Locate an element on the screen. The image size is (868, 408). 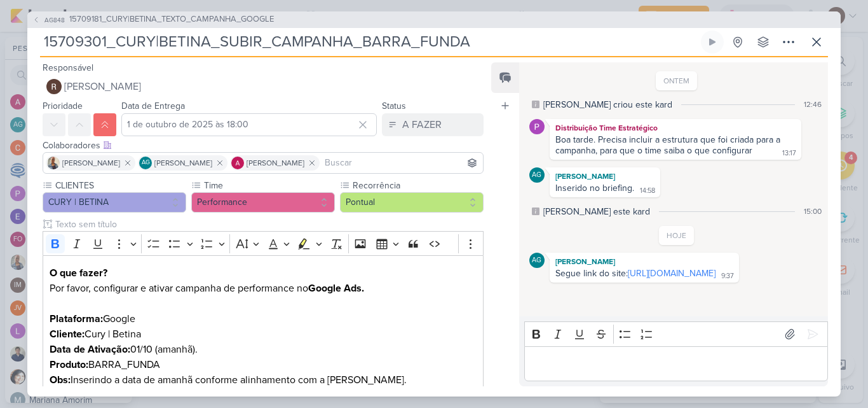
div: 9:37 is located at coordinates (727, 276).